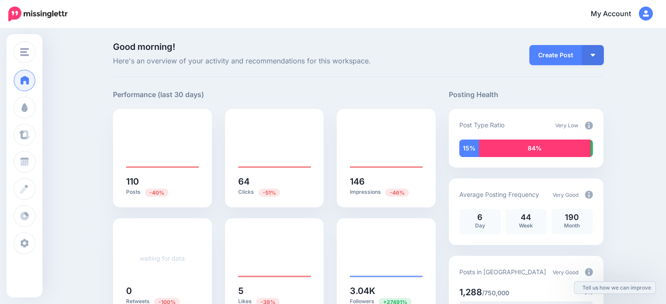  What do you see at coordinates (614, 287) in the screenshot?
I see `a: Tell us how we can improve` at bounding box center [614, 287].